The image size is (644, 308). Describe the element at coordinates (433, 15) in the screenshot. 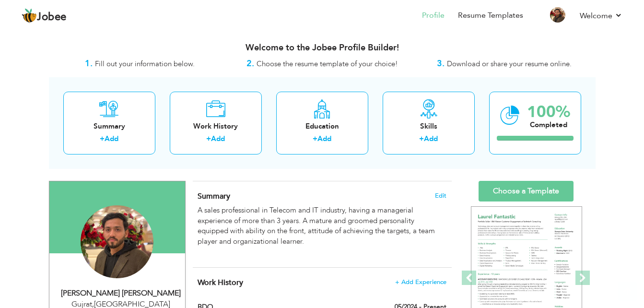

I see `a: Profile` at that location.